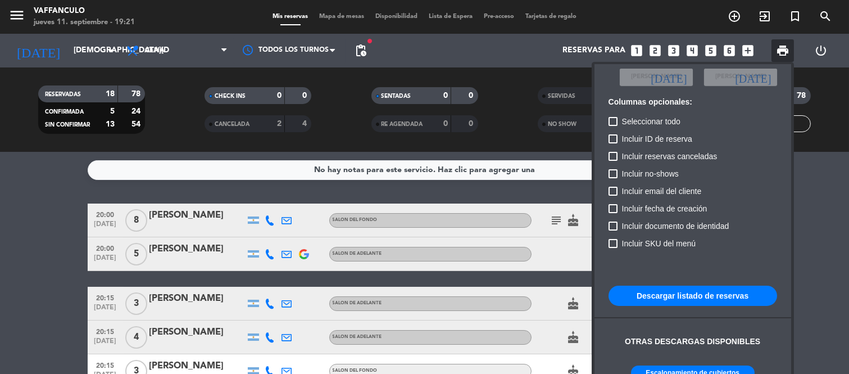  What do you see at coordinates (693, 296) in the screenshot?
I see `button: Descargar listado de reservas` at bounding box center [693, 296].